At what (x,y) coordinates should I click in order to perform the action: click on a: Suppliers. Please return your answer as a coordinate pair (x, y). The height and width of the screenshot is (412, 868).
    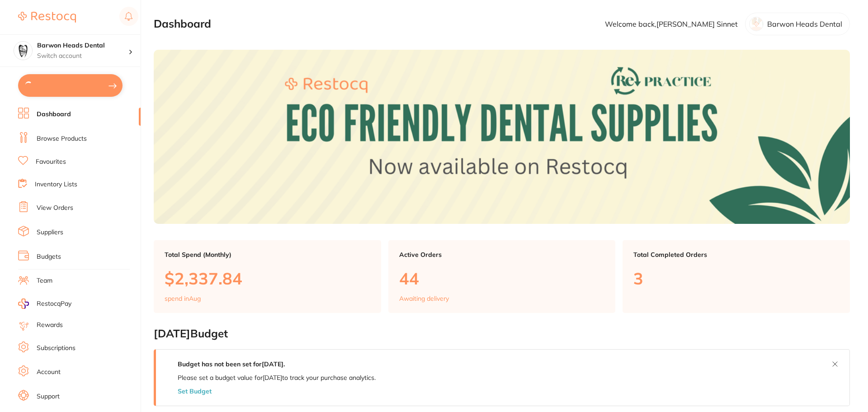
    Looking at the image, I should click on (50, 232).